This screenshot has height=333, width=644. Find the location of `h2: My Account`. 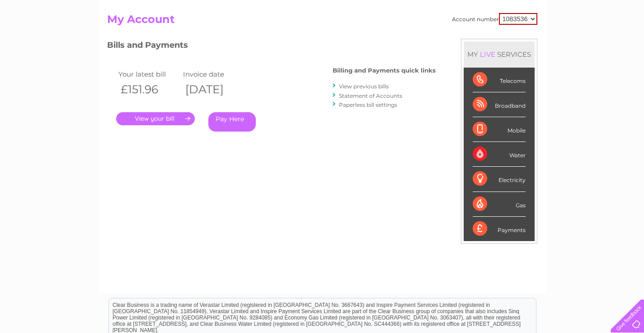

h2: My Account is located at coordinates (322, 22).